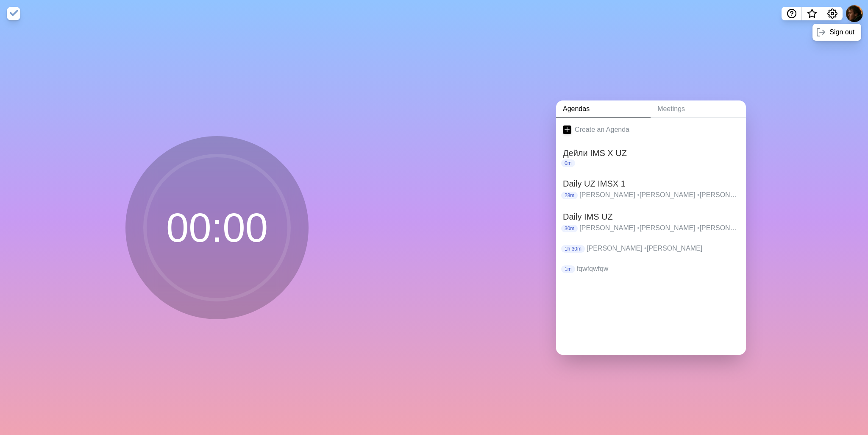 The height and width of the screenshot is (435, 868). I want to click on p: 1m, so click(568, 270).